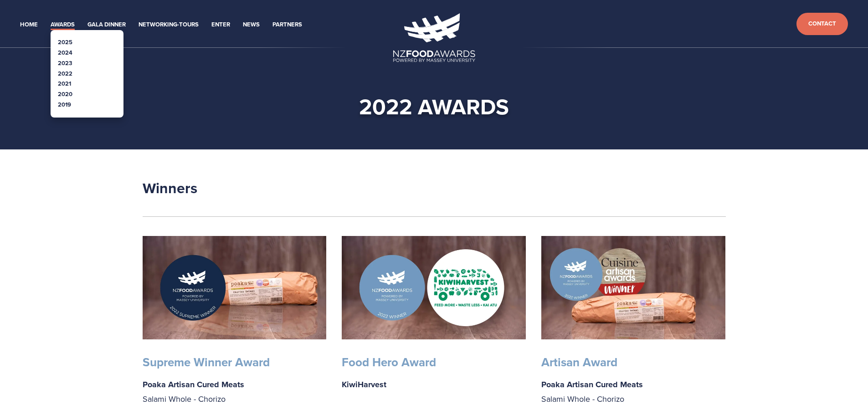 This screenshot has height=415, width=868. What do you see at coordinates (579, 362) in the screenshot?
I see `strong: Artisan Award` at bounding box center [579, 362].